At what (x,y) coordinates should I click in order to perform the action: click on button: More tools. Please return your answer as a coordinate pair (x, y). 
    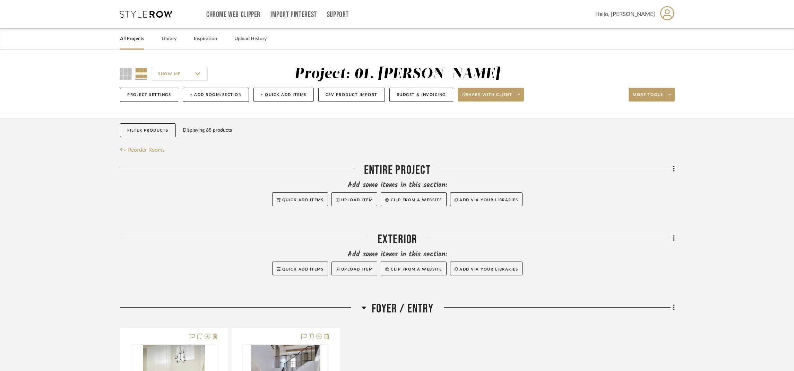
    Looking at the image, I should click on (652, 95).